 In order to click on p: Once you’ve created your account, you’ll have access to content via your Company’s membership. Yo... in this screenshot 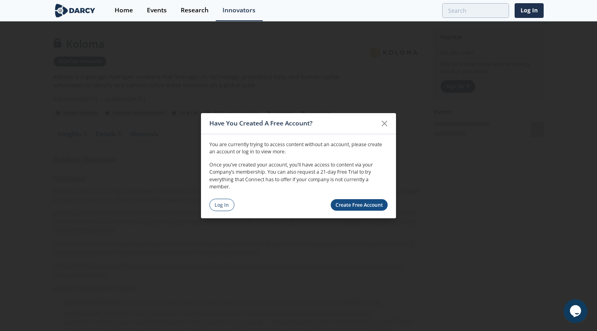, I will do `click(299, 176)`.